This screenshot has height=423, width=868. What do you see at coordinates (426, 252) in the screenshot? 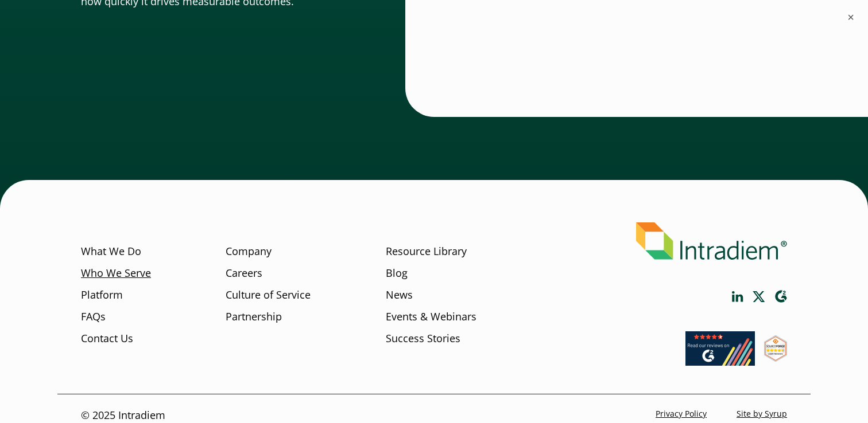
I see `a: Resource Library` at bounding box center [426, 252].